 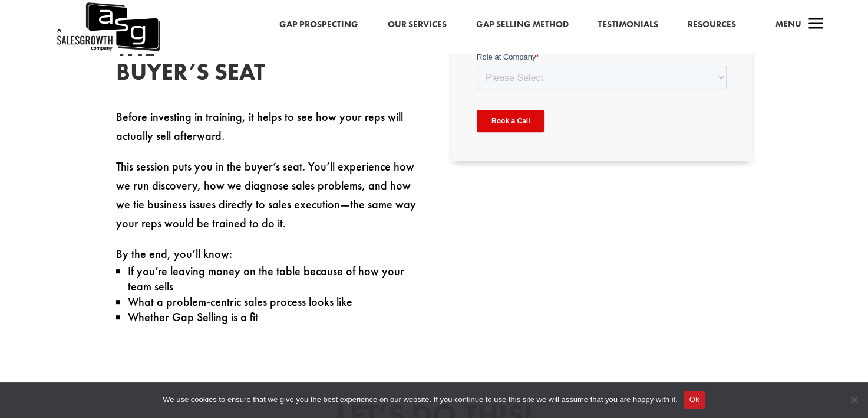 I want to click on a: Gap Selling Method, so click(x=522, y=25).